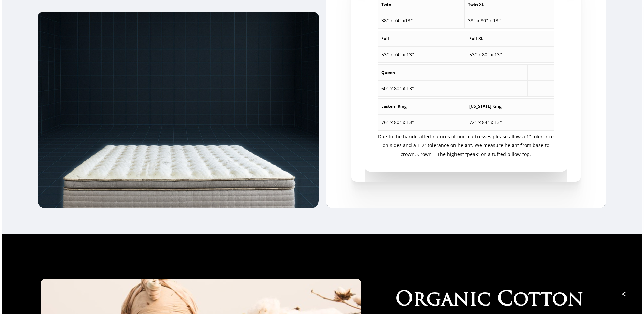  What do you see at coordinates (422, 122) in the screenshot?
I see `td: 76″ x 80″ x 13″` at bounding box center [422, 122].